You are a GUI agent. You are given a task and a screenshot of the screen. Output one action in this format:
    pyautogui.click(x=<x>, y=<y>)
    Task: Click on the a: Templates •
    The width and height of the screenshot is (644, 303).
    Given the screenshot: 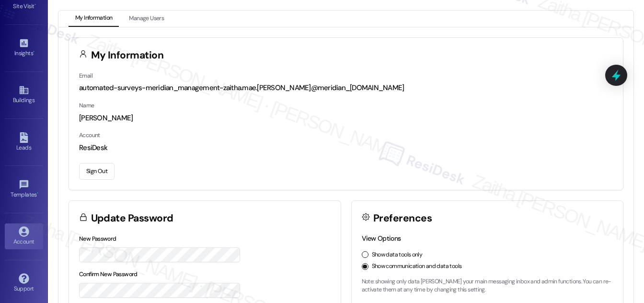 What is the action you would take?
    pyautogui.click(x=24, y=189)
    